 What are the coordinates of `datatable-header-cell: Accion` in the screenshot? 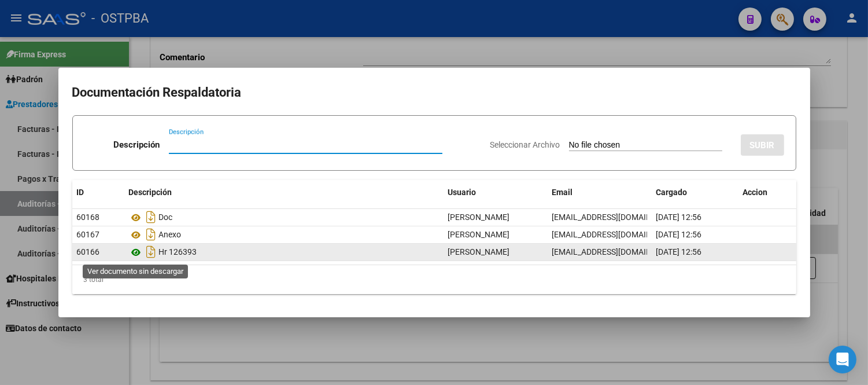 It's located at (767, 192).